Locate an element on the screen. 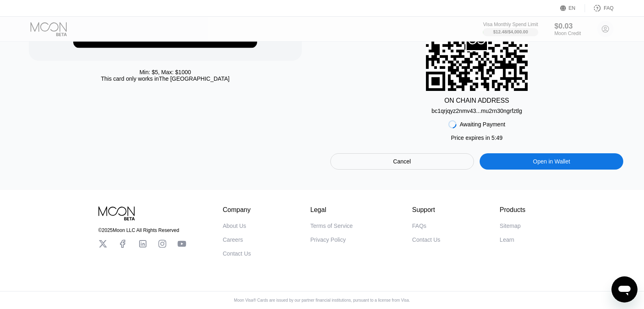 The width and height of the screenshot is (644, 309). div: Privacy Policy is located at coordinates (328, 240).